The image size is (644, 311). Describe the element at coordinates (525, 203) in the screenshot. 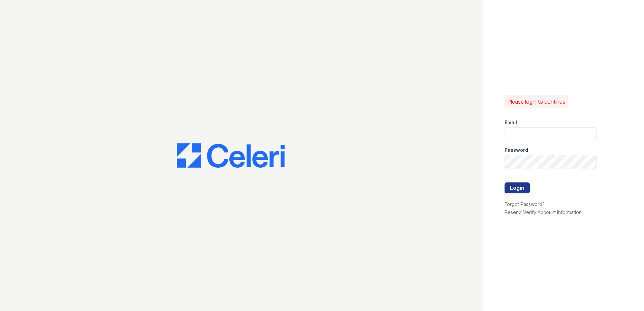

I see `a: Forgot Password?` at that location.